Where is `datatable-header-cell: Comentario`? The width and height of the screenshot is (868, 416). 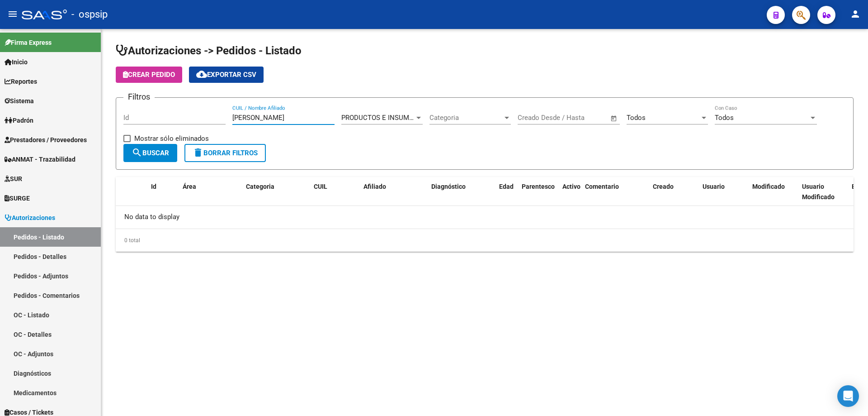
datatable-header-cell: Comentario is located at coordinates (615, 192).